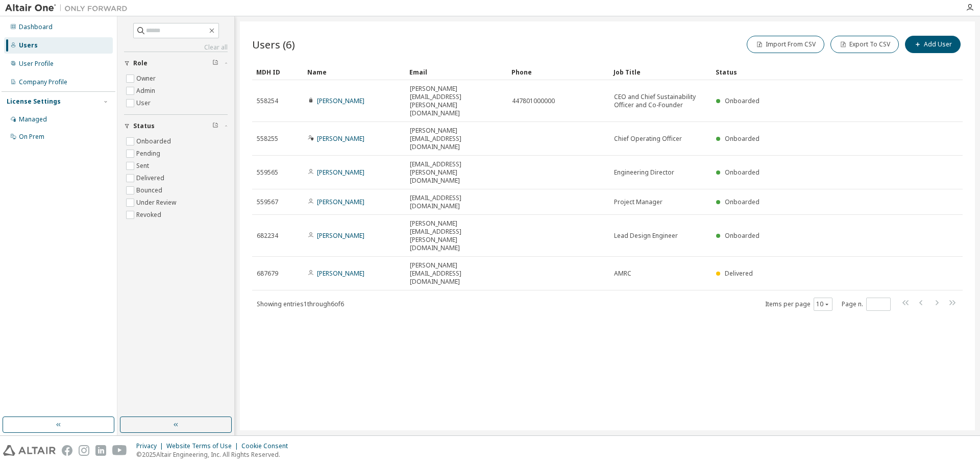 This screenshot has width=980, height=465. I want to click on div: Status, so click(812, 72).